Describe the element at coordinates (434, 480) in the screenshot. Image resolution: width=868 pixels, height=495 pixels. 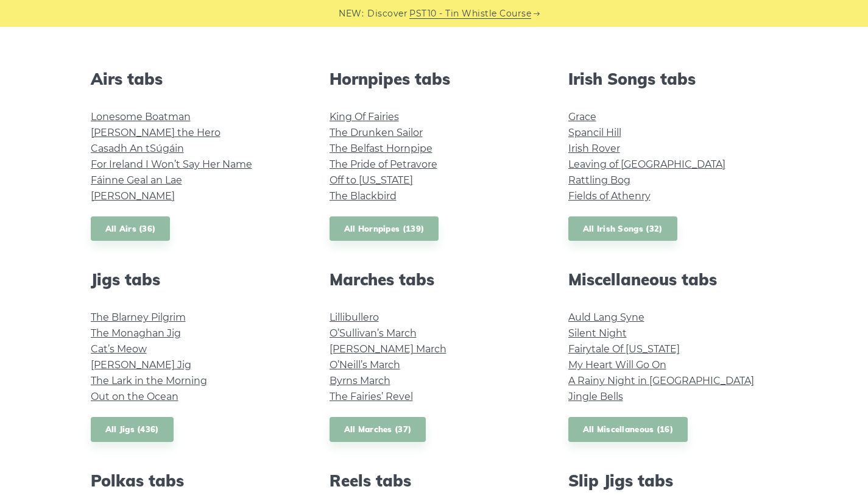
I see `h2: Reels tabs` at that location.